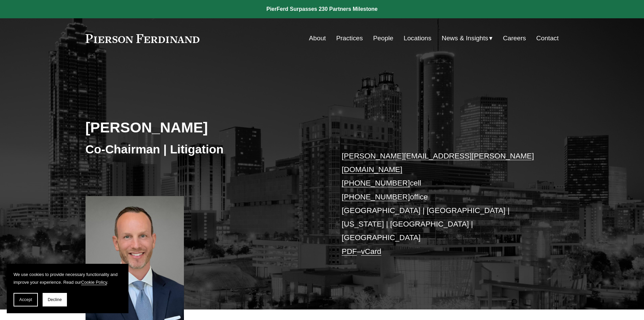 The image size is (644, 320). Describe the element at coordinates (25, 300) in the screenshot. I see `span: Accept` at that location.